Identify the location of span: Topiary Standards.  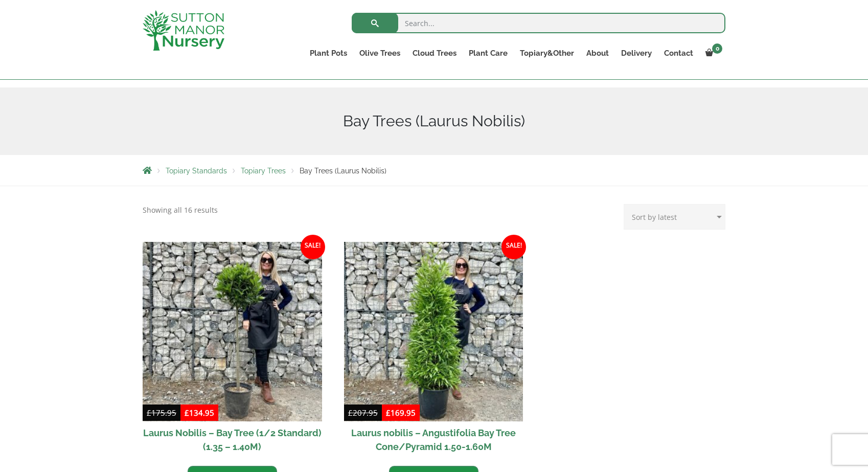
(196, 171).